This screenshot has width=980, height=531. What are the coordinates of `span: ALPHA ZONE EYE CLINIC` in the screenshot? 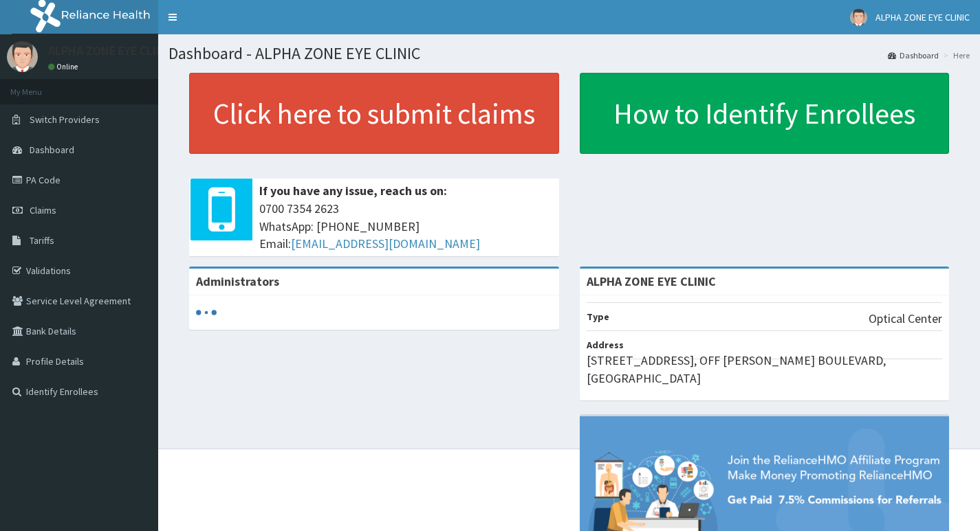 It's located at (922, 17).